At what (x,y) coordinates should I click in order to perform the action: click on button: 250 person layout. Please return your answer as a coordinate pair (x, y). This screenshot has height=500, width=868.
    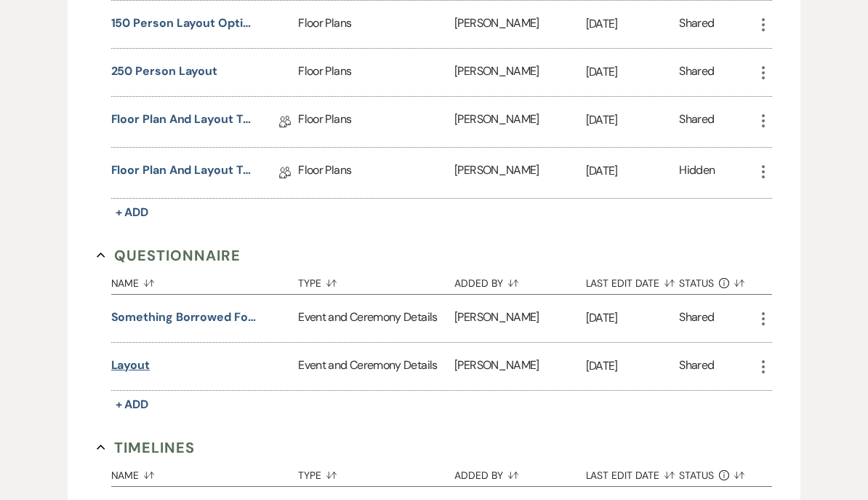
    Looking at the image, I should click on (164, 71).